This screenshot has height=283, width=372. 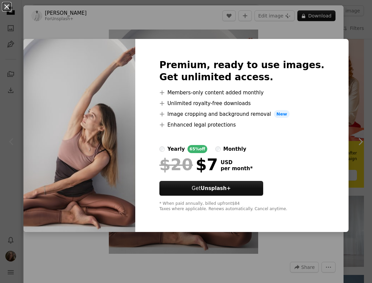 What do you see at coordinates (189, 164) in the screenshot?
I see `div: $7` at bounding box center [189, 164].